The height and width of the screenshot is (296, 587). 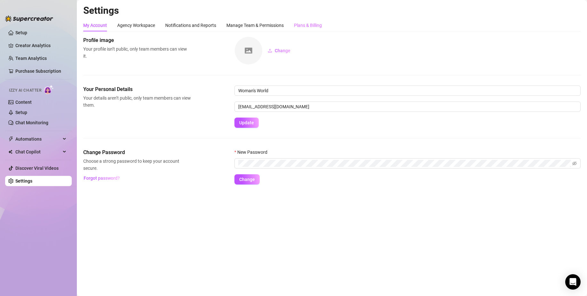 I want to click on span: Your Personal Details, so click(x=137, y=89).